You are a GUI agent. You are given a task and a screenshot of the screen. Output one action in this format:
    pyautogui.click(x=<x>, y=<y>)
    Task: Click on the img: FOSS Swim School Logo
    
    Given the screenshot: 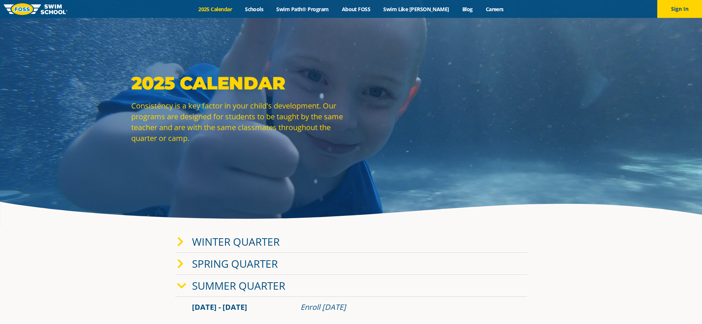 What is the action you would take?
    pyautogui.click(x=35, y=9)
    